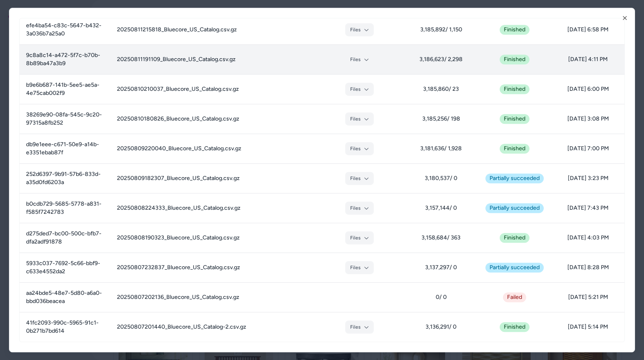 The width and height of the screenshot is (644, 360). I want to click on span: 3,137,297 / 0, so click(441, 267).